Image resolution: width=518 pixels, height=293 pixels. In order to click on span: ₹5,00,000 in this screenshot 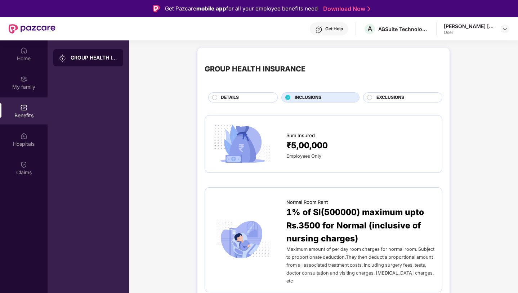, I will do `click(307, 145)`.